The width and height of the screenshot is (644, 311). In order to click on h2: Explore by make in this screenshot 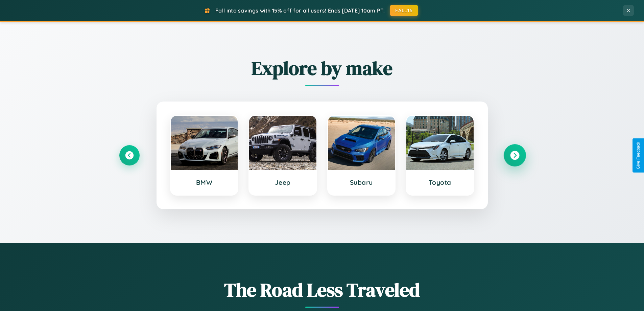, I will do `click(322, 68)`.